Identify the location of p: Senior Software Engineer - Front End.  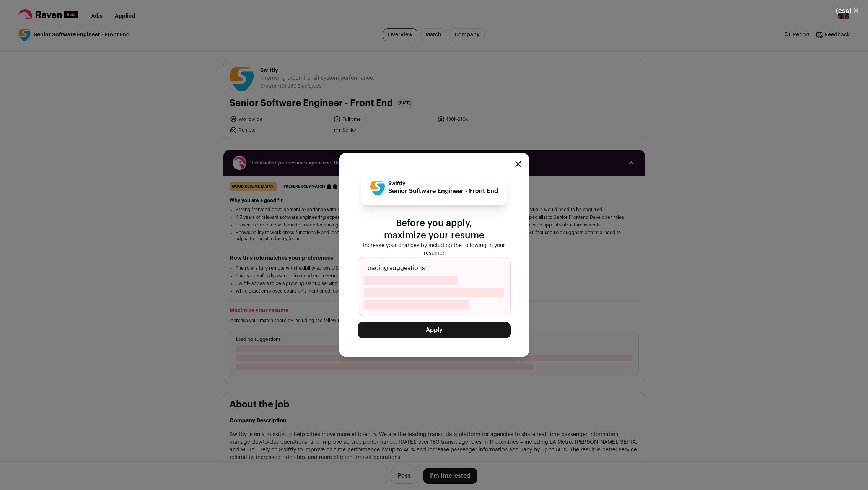
(443, 191).